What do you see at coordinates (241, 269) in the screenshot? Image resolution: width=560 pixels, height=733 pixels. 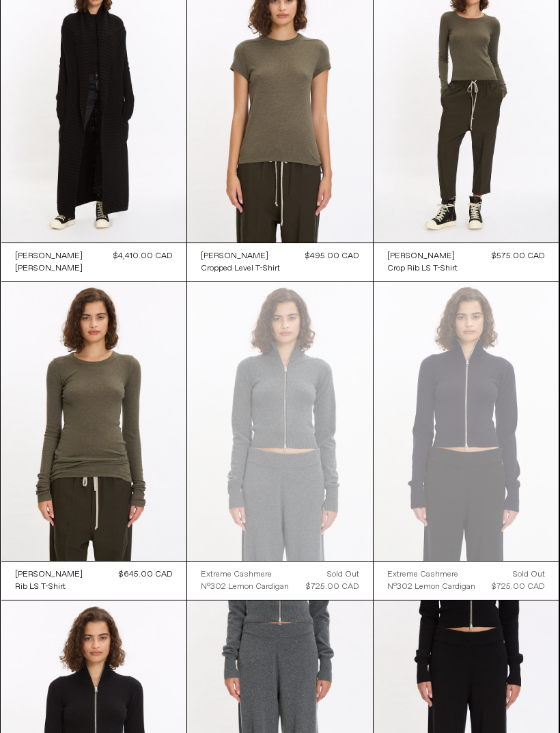 I see `a: Cropped Level T-Shirt` at bounding box center [241, 269].